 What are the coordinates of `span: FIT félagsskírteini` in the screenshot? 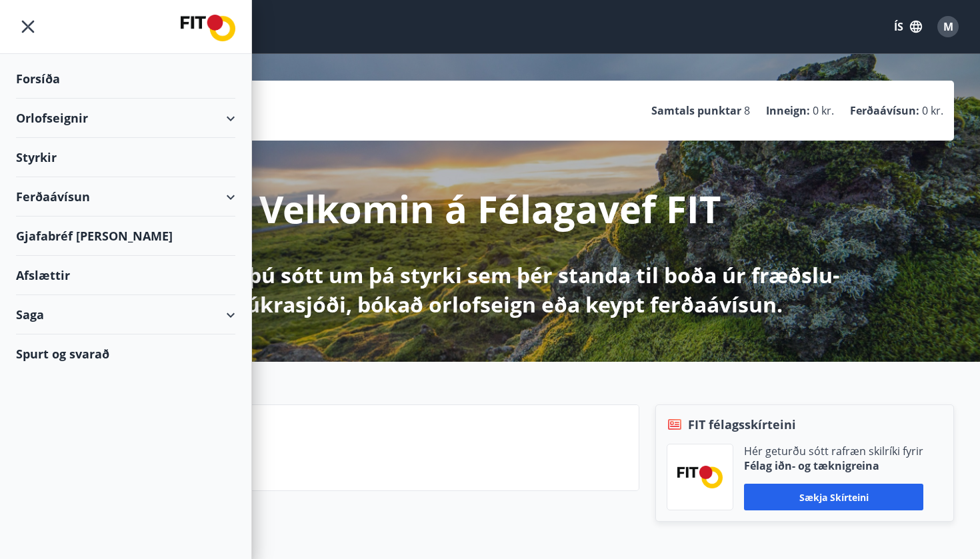 It's located at (742, 425).